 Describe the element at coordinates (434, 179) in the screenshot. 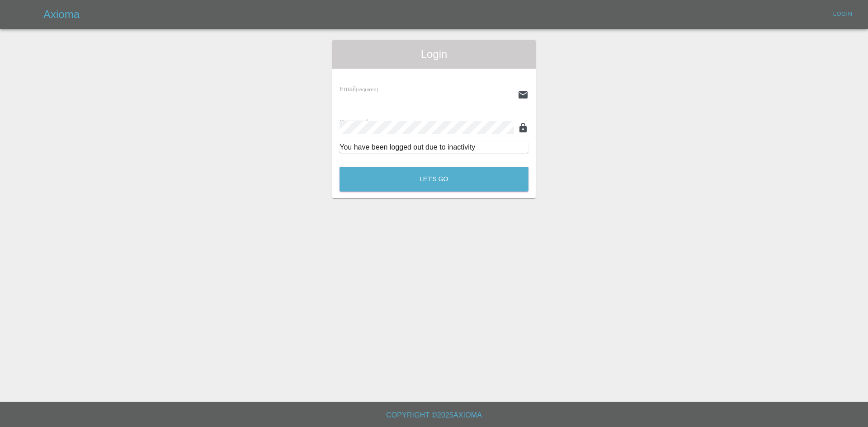

I see `button: Let's Go` at that location.